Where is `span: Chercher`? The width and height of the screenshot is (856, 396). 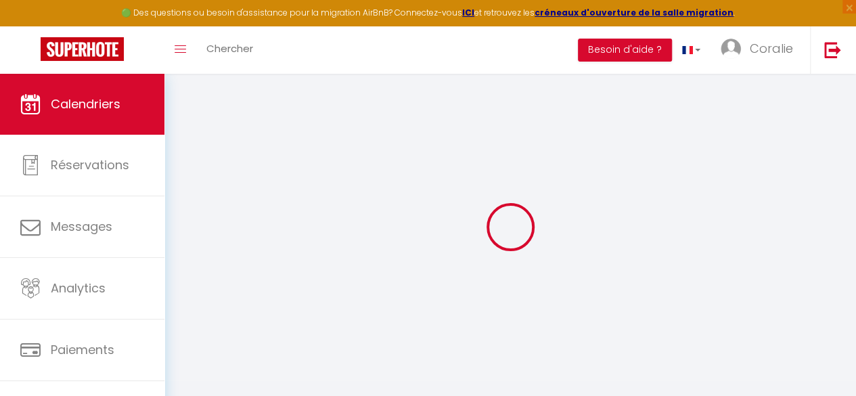
span: Chercher is located at coordinates (229, 48).